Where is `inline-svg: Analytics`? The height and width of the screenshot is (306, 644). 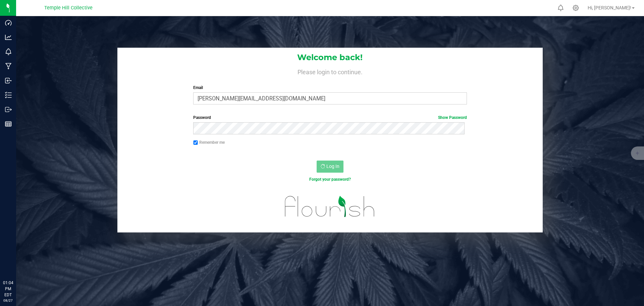
inline-svg: Analytics is located at coordinates (8, 37).